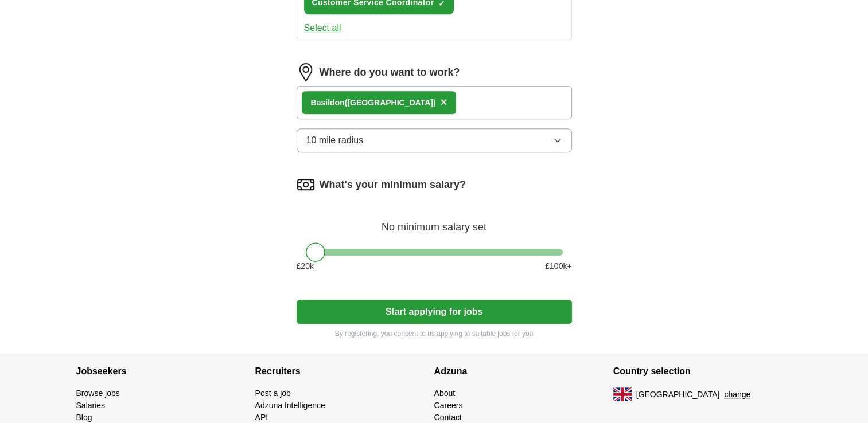 This screenshot has height=423, width=868. Describe the element at coordinates (445, 393) in the screenshot. I see `a: About` at that location.